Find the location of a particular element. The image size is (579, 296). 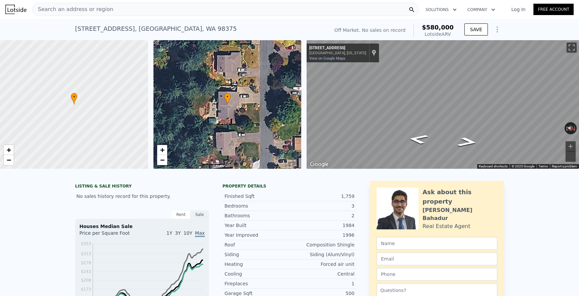

div: 1996 is located at coordinates (322, 235).